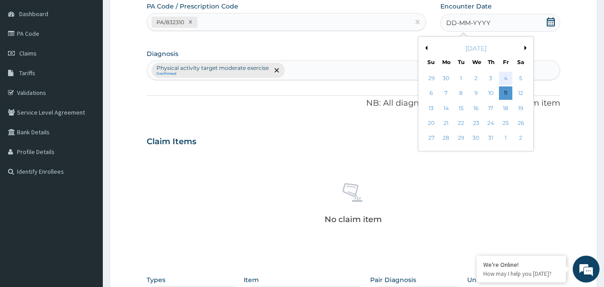 This screenshot has width=604, height=287. Describe the element at coordinates (461, 123) in the screenshot. I see `div: Choose Tuesday, July 22nd, 2025` at that location.